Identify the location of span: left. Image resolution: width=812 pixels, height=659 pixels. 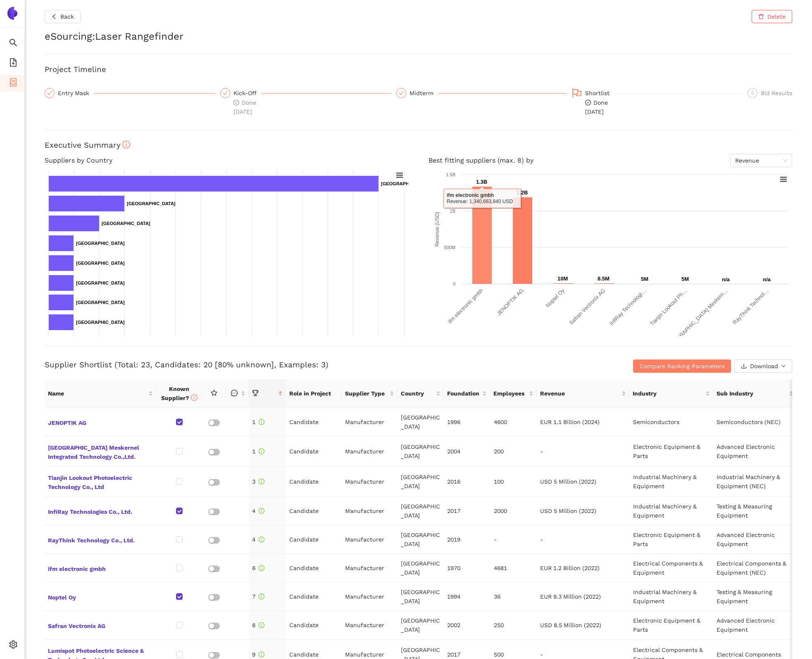
(54, 17).